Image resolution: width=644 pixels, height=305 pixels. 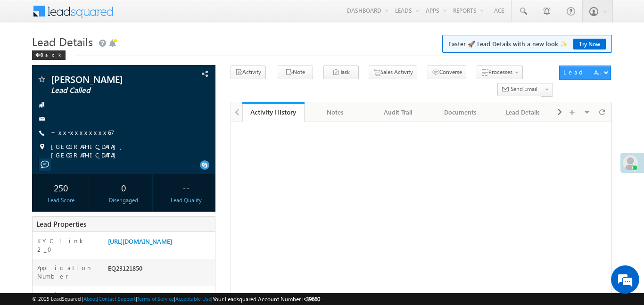 What do you see at coordinates (296, 72) in the screenshot?
I see `button: Note` at bounding box center [296, 72].